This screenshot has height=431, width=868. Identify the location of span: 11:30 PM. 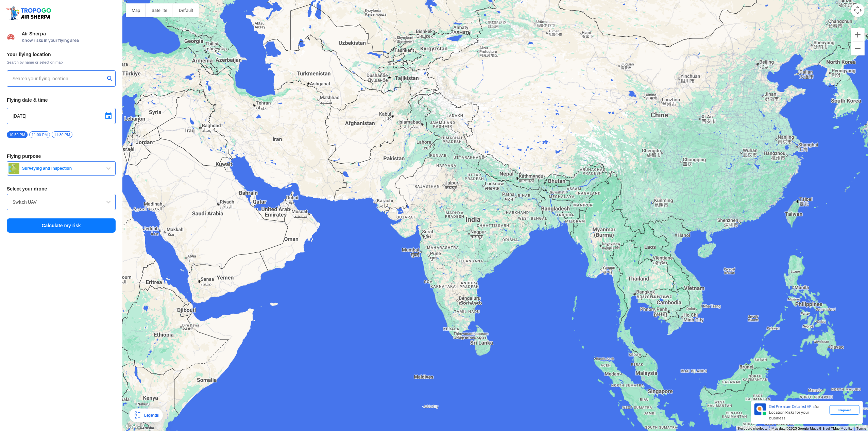
(62, 135).